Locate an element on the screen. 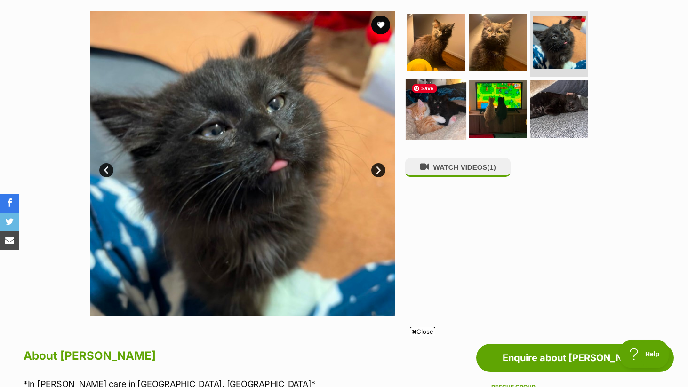 This screenshot has height=387, width=688. button: favourite is located at coordinates (381, 25).